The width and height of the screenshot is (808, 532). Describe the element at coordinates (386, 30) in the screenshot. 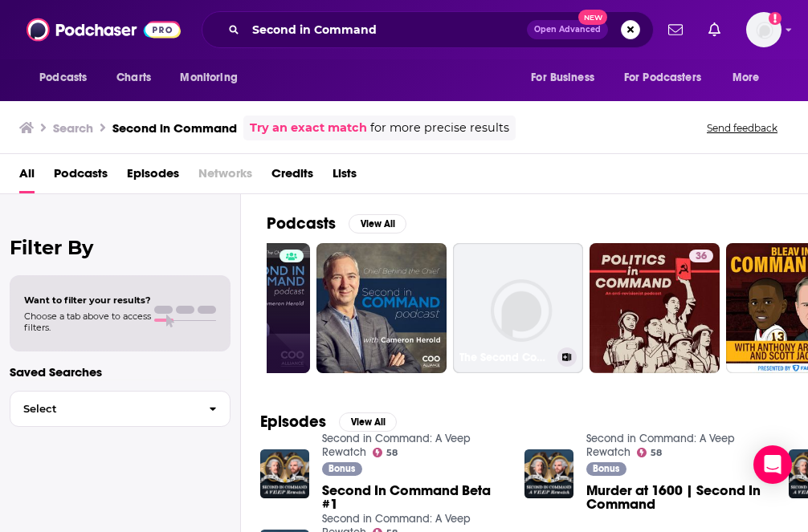

I see `input: Search podcasts, credits, & more...` at that location.